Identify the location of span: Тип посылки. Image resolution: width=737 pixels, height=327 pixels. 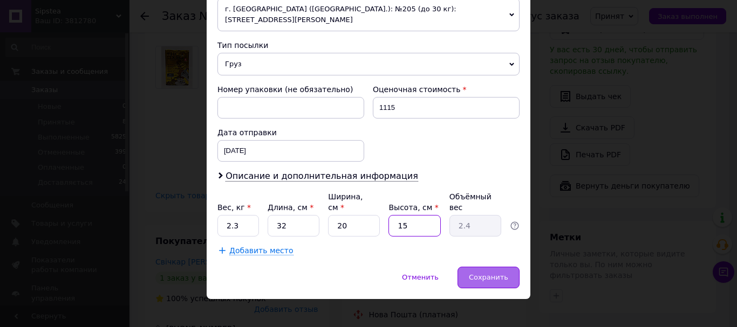
(243, 45).